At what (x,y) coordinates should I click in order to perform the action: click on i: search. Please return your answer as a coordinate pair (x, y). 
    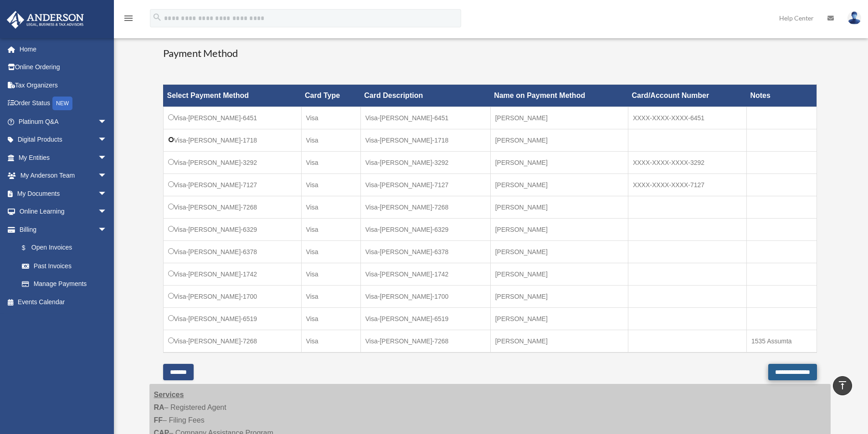
    Looking at the image, I should click on (157, 17).